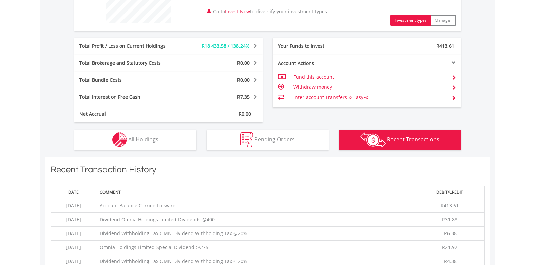 Image resolution: width=535 pixels, height=265 pixels. Describe the element at coordinates (449, 219) in the screenshot. I see `span: R31.88` at that location.